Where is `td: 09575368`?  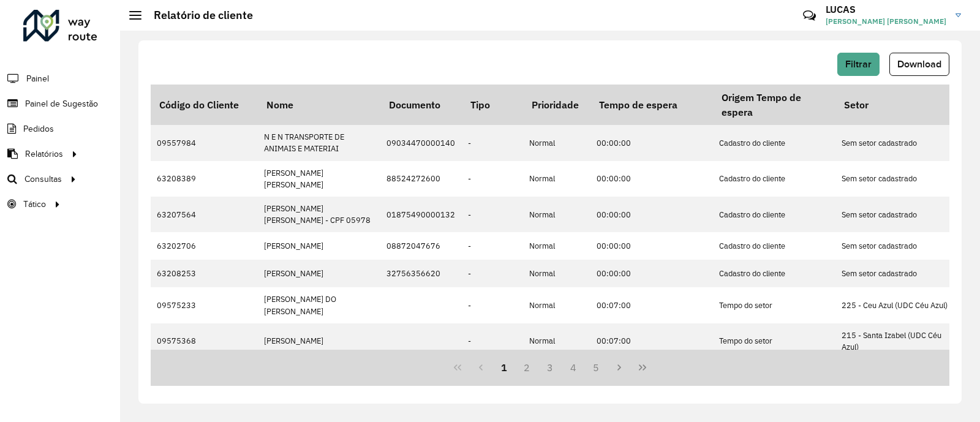
td: 09575368 is located at coordinates (204, 342).